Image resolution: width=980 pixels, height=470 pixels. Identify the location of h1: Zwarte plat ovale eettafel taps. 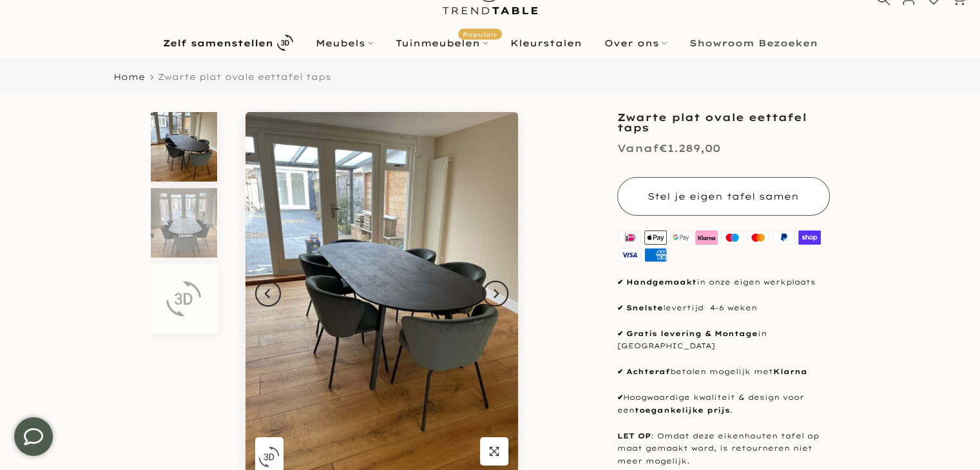
(724, 122).